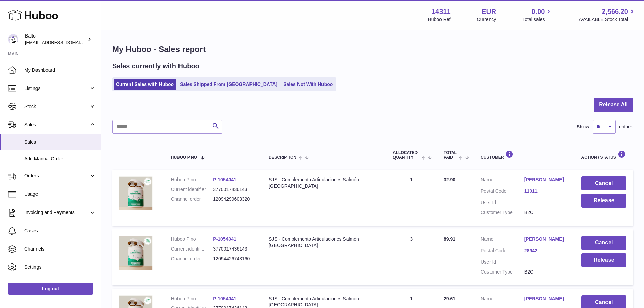 The height and width of the screenshot is (308, 644). I want to click on span: Listings, so click(56, 88).